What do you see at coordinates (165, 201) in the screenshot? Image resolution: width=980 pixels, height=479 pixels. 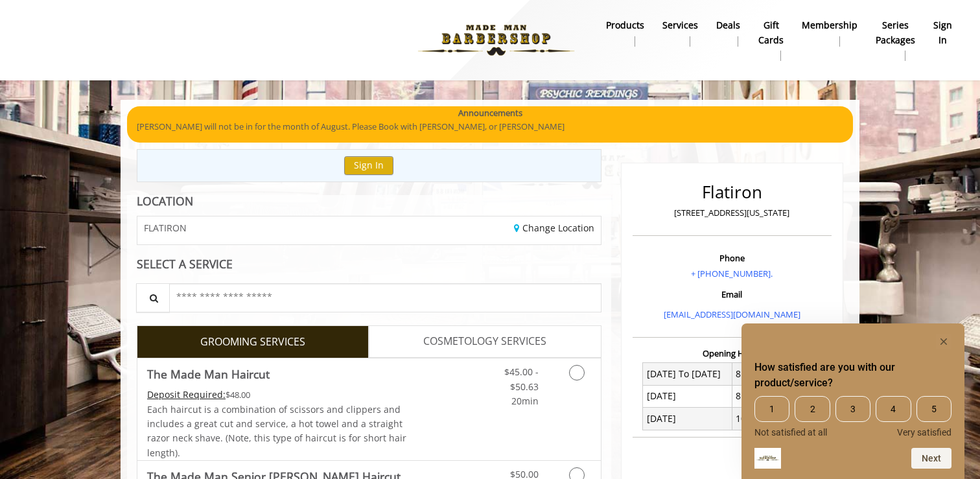 I see `b: LOCATION` at bounding box center [165, 201].